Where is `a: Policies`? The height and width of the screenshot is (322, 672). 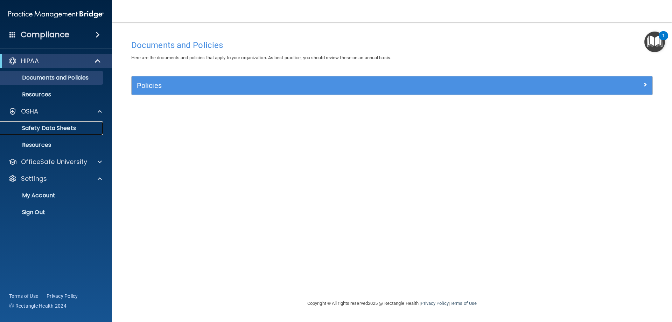
a: Policies is located at coordinates (392, 85).